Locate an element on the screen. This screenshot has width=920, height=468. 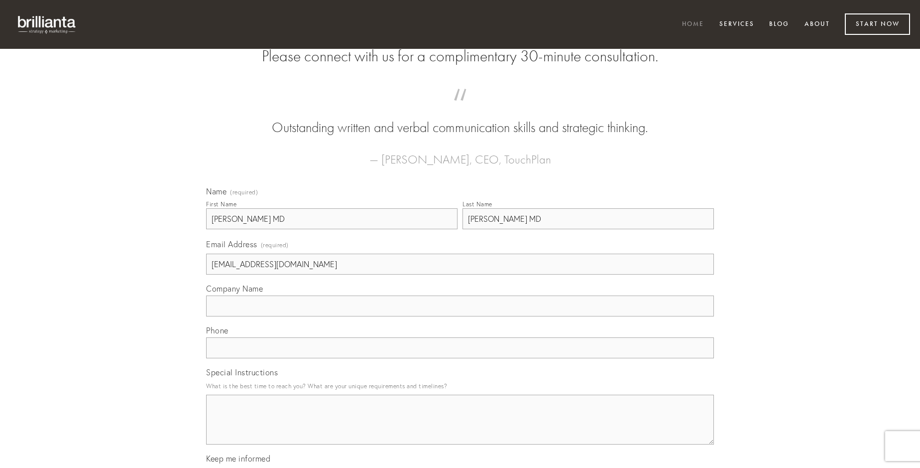
img: brillianta - research, strategy, marketing is located at coordinates (47, 24).